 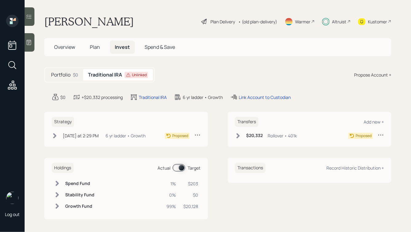 I want to click on div: Link Account to Custodian, so click(x=264, y=97).